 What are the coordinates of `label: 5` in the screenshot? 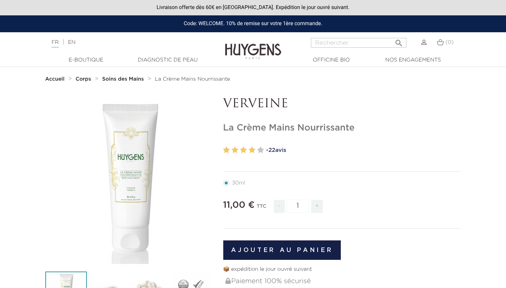 It's located at (261, 150).